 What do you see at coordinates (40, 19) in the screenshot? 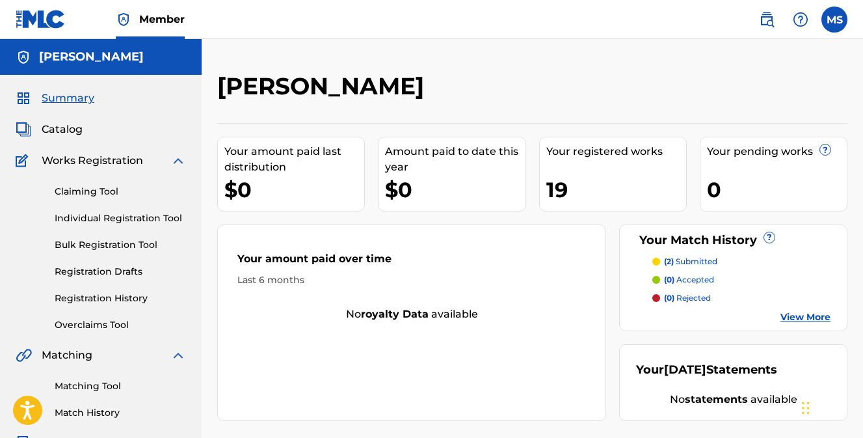
I see `img: MLC Logo` at bounding box center [40, 19].